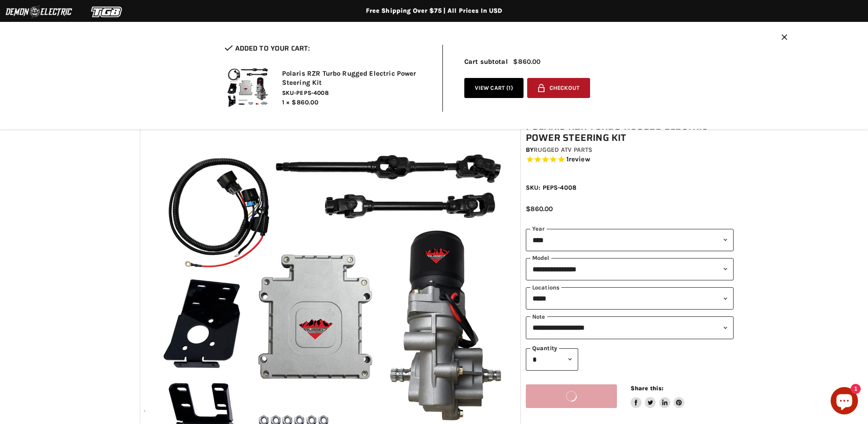  I want to click on h1: Polaris RZR Turbo Rugged Electric Power Steering Kit, so click(630, 132).